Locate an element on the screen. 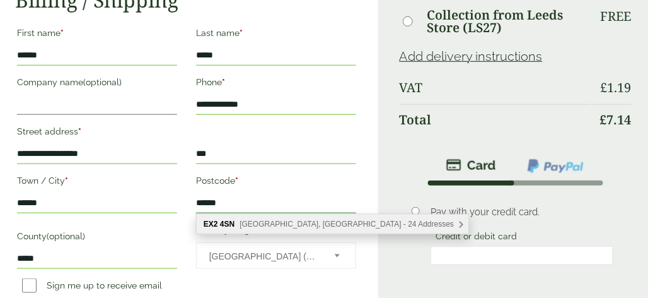 The height and width of the screenshot is (298, 648). label: First name is located at coordinates (97, 35).